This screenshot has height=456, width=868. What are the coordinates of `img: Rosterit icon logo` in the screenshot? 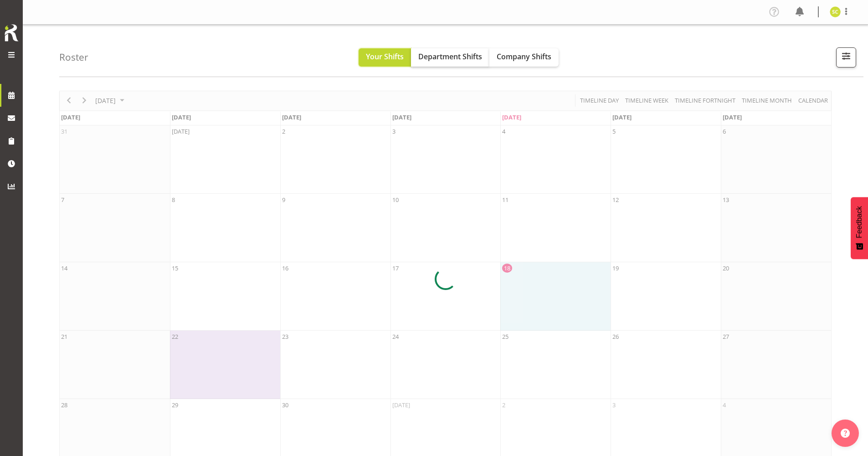 It's located at (11, 33).